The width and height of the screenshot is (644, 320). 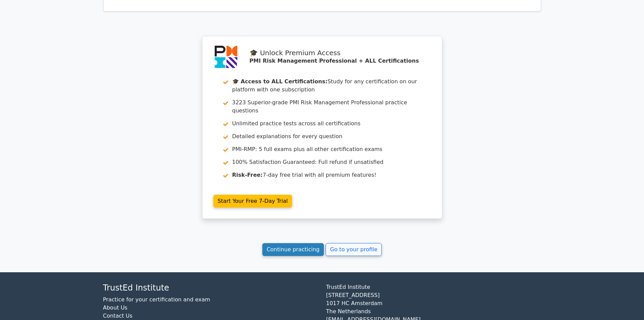 What do you see at coordinates (210, 288) in the screenshot?
I see `h4: TrustEd Institute` at bounding box center [210, 288].